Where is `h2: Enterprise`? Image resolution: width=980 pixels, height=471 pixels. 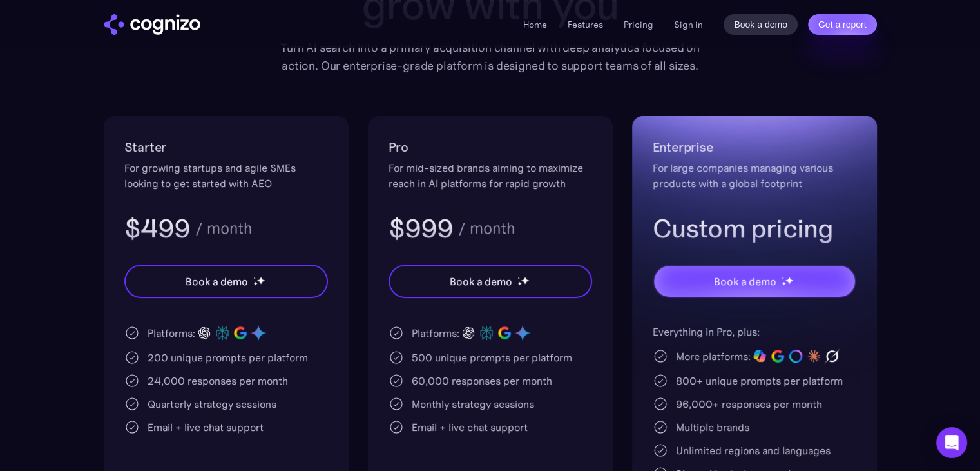
h2: Enterprise is located at coordinates (755, 147).